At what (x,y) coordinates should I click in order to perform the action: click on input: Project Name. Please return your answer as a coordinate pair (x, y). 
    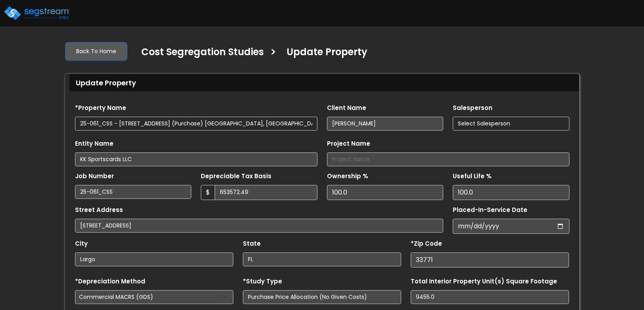
    Looking at the image, I should click on (448, 159).